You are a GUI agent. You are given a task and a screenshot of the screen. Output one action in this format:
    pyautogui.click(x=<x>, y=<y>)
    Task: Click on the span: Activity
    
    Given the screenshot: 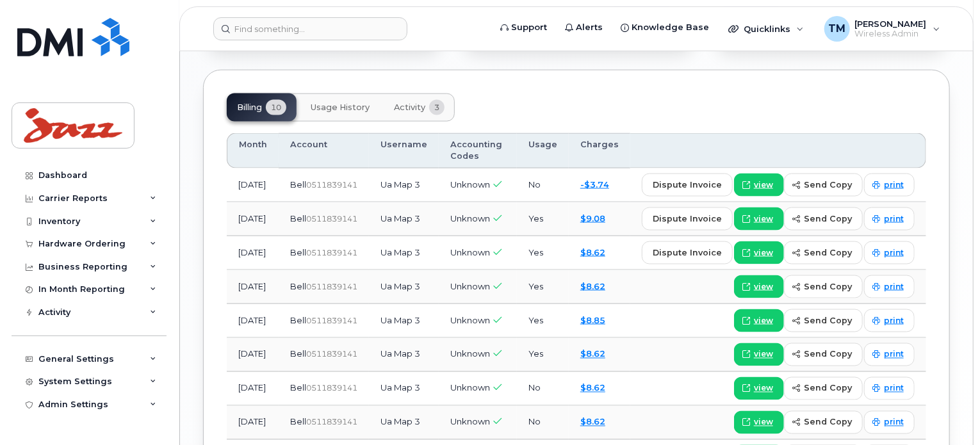 What is the action you would take?
    pyautogui.click(x=409, y=107)
    